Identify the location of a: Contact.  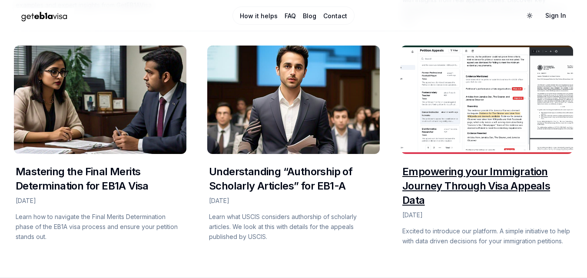
(335, 16).